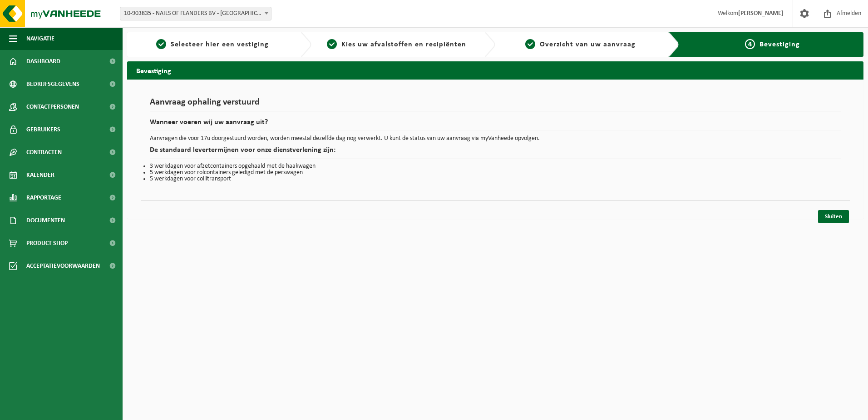 Image resolution: width=868 pixels, height=420 pixels. What do you see at coordinates (43, 129) in the screenshot?
I see `span: Gebruikers` at bounding box center [43, 129].